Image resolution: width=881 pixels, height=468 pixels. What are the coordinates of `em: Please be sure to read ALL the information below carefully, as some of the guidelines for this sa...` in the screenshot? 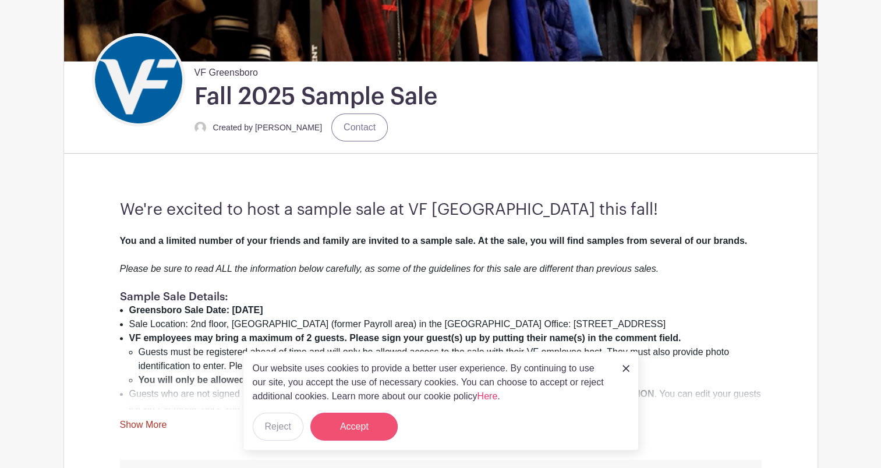 It's located at (389, 268).